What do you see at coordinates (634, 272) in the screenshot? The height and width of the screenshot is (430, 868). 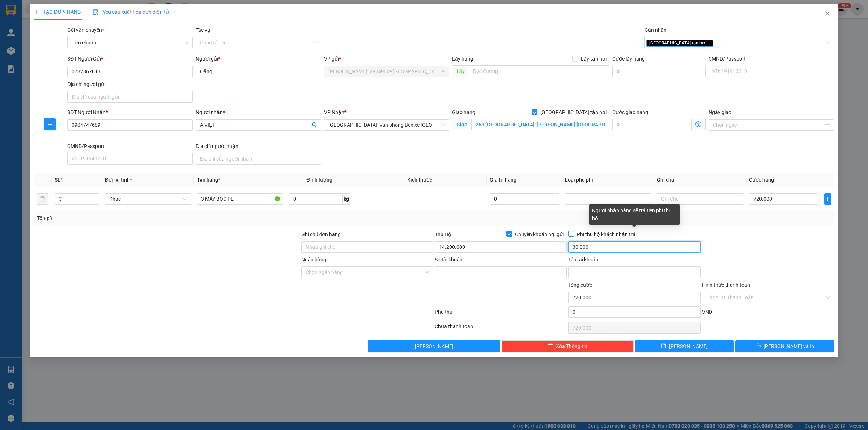 I see `input: Tên tài khoản` at bounding box center [634, 272].